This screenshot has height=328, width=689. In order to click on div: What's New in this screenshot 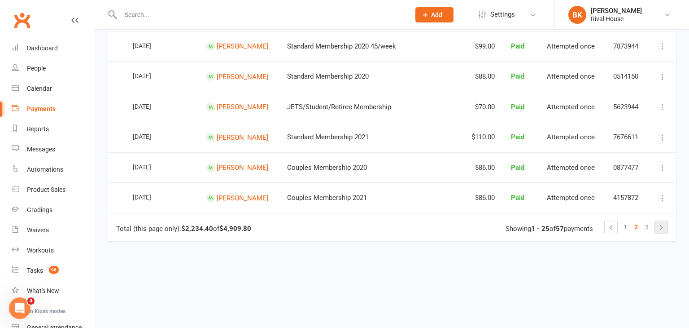, I will do `click(43, 290)`.